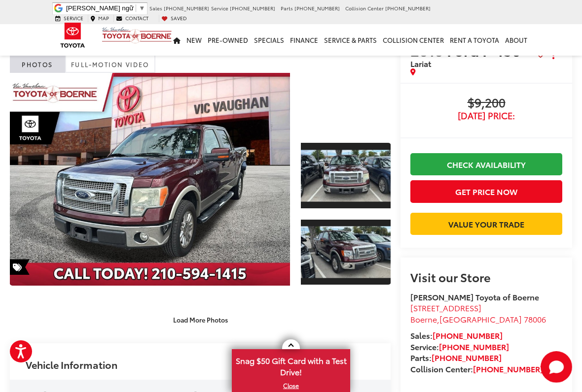 This screenshot has width=582, height=392. I want to click on a: Check Availability, so click(486, 164).